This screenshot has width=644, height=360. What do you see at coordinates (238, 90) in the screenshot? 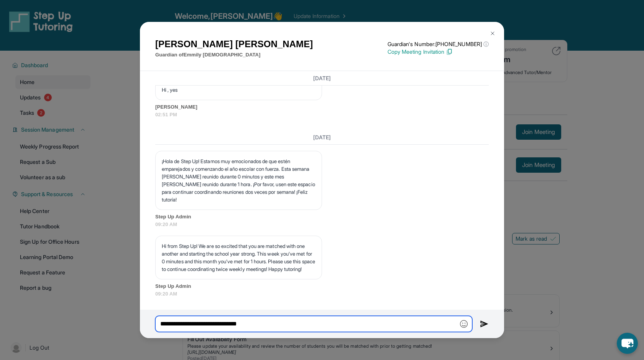
I see `p: Hi , yes` at bounding box center [238, 90].